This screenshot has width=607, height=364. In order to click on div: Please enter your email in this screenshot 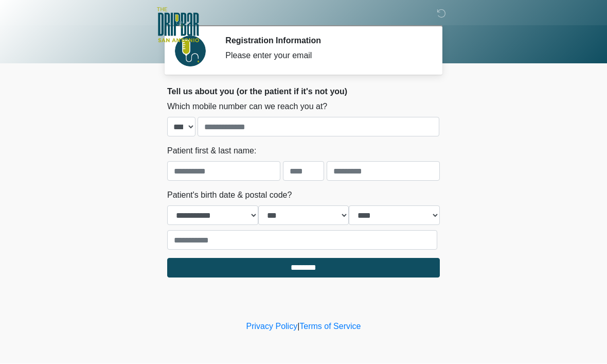, I will do `click(324, 56)`.